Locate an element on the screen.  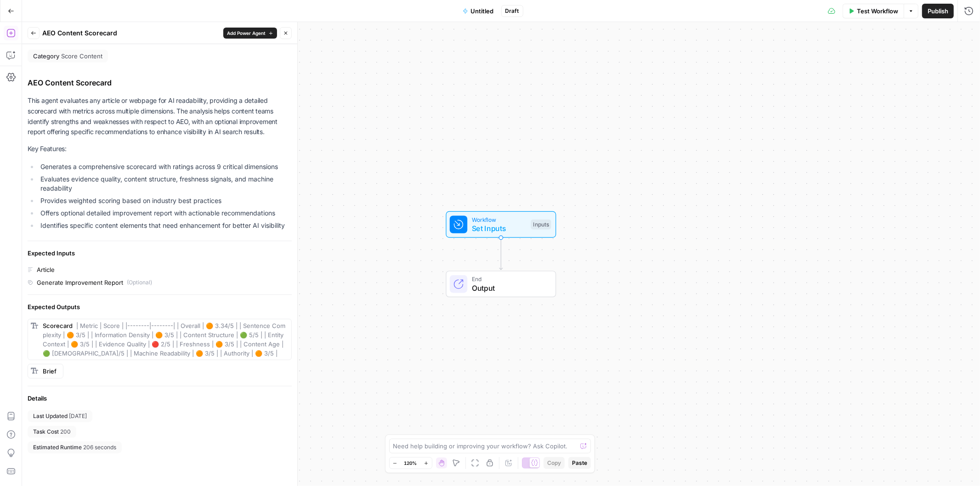
div: WorkflowSet InputsInputs is located at coordinates (501, 224).